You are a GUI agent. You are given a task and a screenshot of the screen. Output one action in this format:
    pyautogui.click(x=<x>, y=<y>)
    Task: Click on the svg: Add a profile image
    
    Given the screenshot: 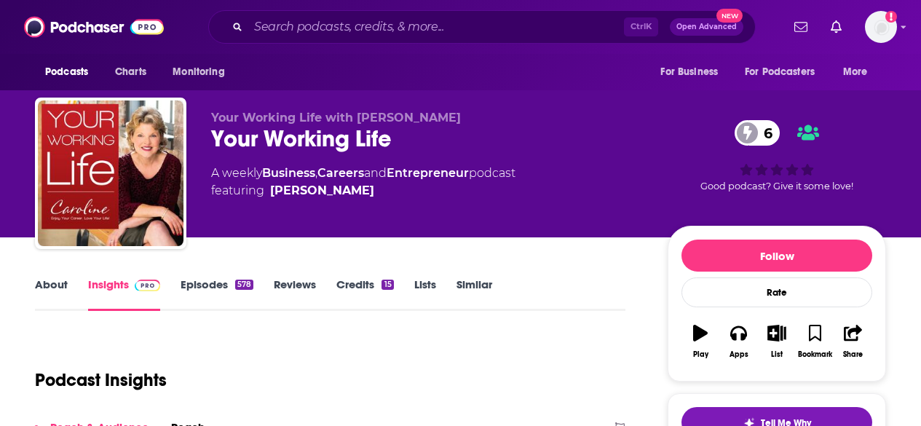 What is the action you would take?
    pyautogui.click(x=891, y=17)
    